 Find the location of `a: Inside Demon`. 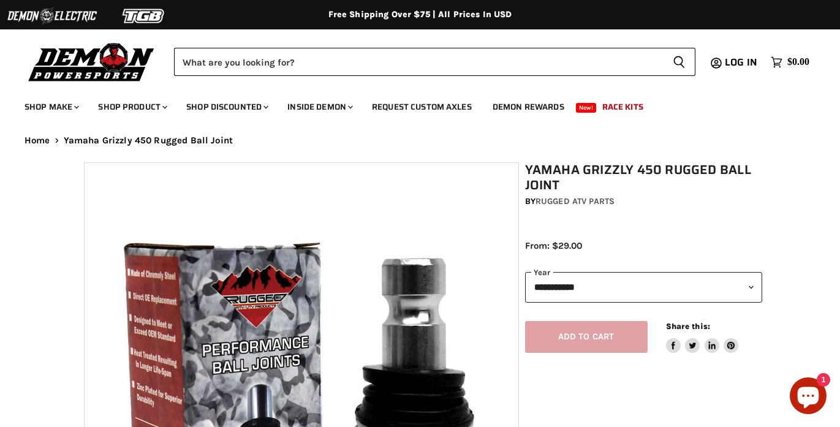

a: Inside Demon is located at coordinates (319, 107).